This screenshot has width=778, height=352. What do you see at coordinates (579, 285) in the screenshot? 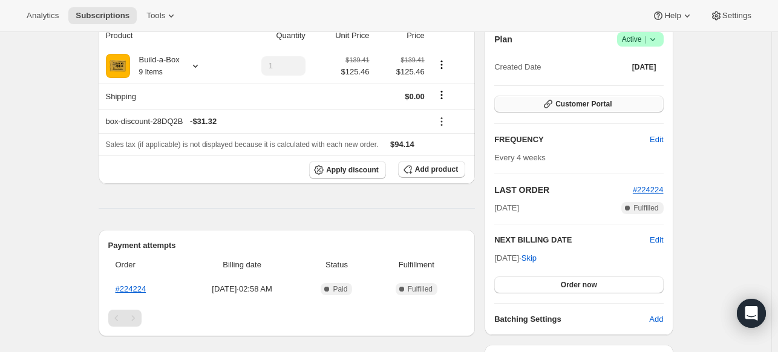
I see `span: Order now` at bounding box center [579, 285].